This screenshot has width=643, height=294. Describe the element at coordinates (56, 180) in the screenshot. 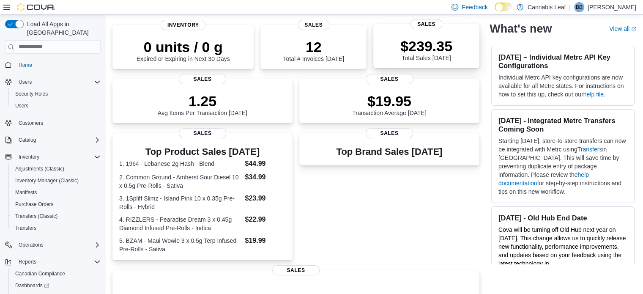

I see `button: Inventory Manager (Classic)` at that location.